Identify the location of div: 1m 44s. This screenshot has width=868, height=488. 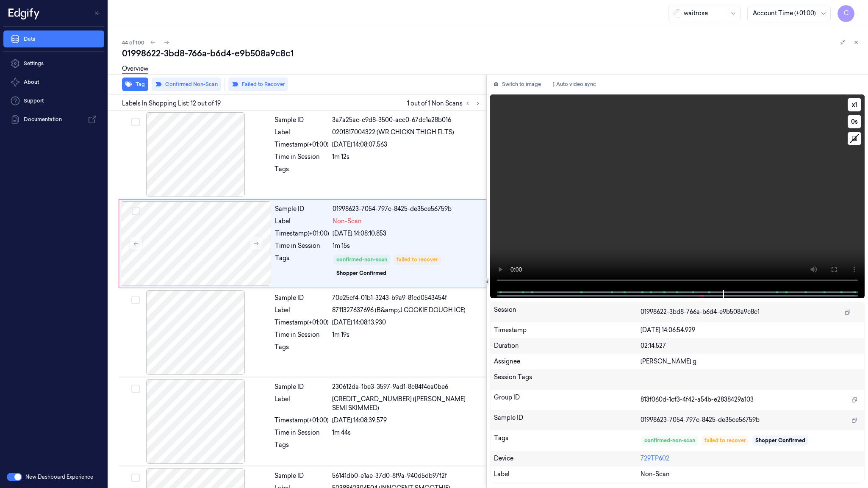
(407, 433).